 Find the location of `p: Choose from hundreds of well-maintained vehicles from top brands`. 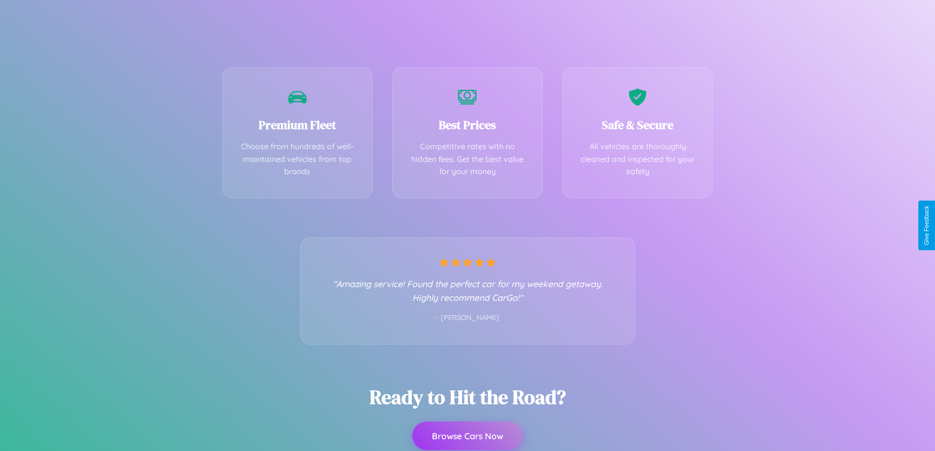

p: Choose from hundreds of well-maintained vehicles from top brands is located at coordinates (297, 159).